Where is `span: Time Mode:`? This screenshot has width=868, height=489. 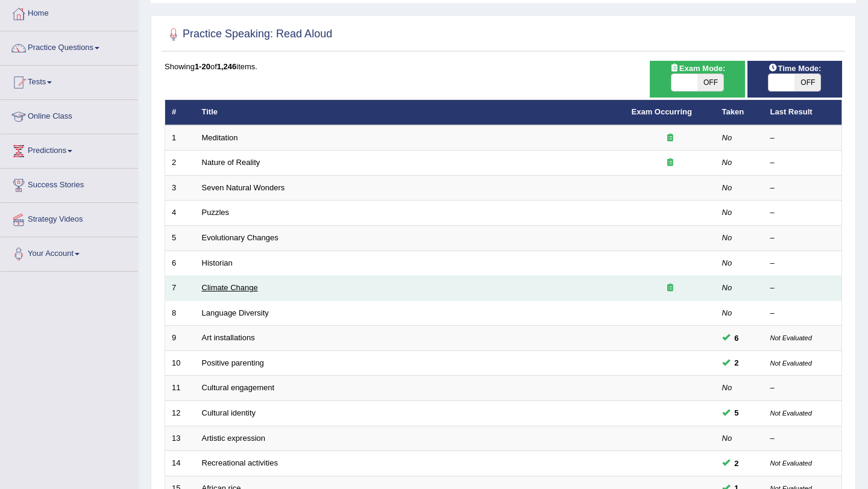 span: Time Mode: is located at coordinates (794, 68).